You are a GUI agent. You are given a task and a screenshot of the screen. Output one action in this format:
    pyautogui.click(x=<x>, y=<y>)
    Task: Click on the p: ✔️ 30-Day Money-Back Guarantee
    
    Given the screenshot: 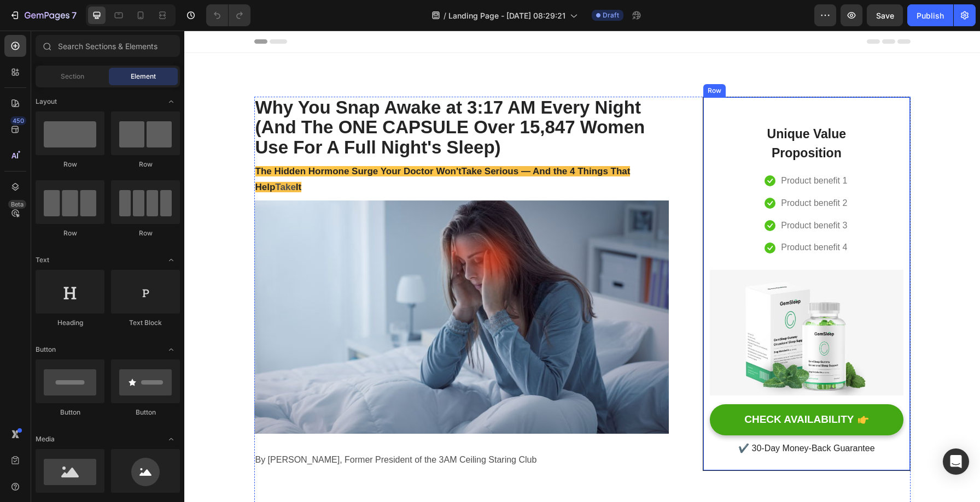 What is the action you would take?
    pyautogui.click(x=621, y=418)
    